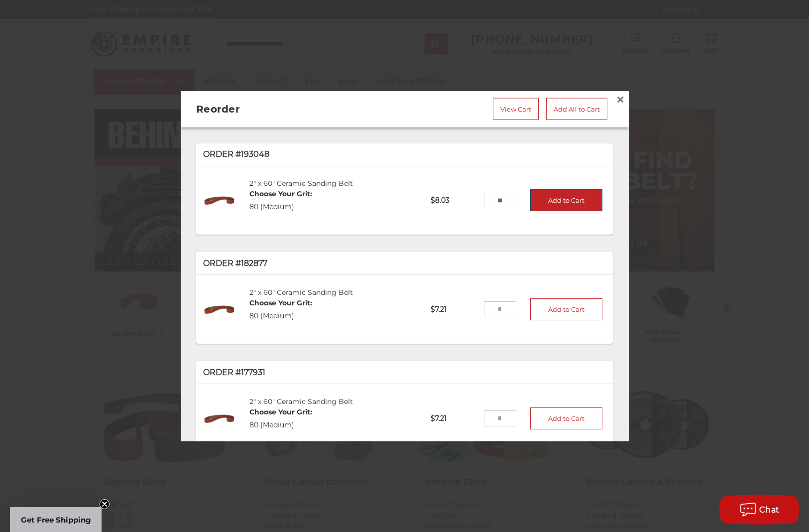 The width and height of the screenshot is (809, 532). What do you see at coordinates (404, 372) in the screenshot?
I see `p: Order #177931` at bounding box center [404, 372].